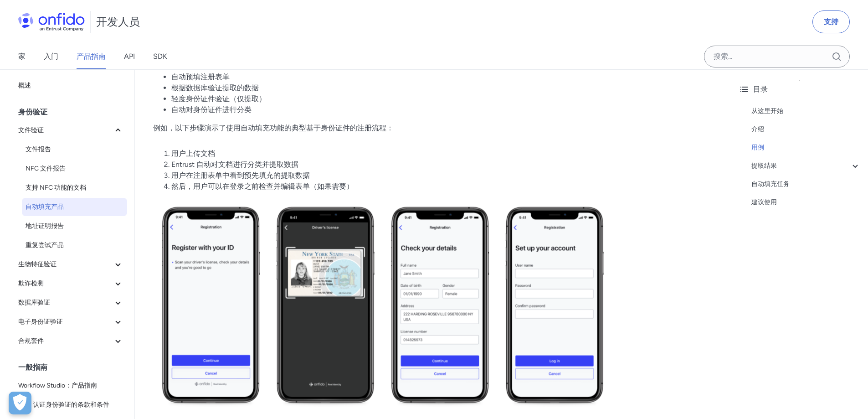 The image size is (868, 419). What do you see at coordinates (71, 386) in the screenshot?
I see `a: Workflow Studio：产品指南` at bounding box center [71, 386].